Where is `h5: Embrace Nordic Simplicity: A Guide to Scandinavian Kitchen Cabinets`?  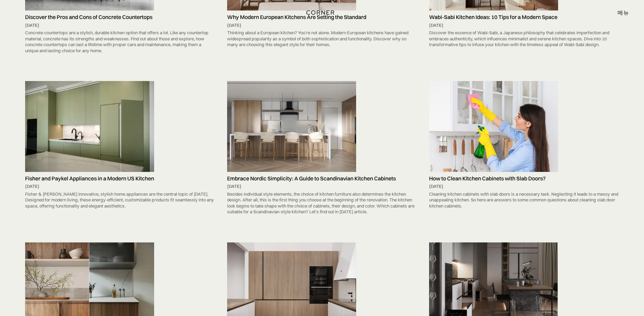
h5: Embrace Nordic Simplicity: A Guide to Scandinavian Kitchen Cabinets is located at coordinates (322, 178).